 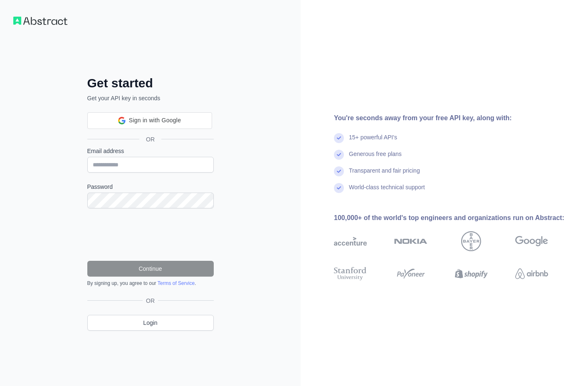 I want to click on div: Transparent and fair pricing, so click(x=384, y=175).